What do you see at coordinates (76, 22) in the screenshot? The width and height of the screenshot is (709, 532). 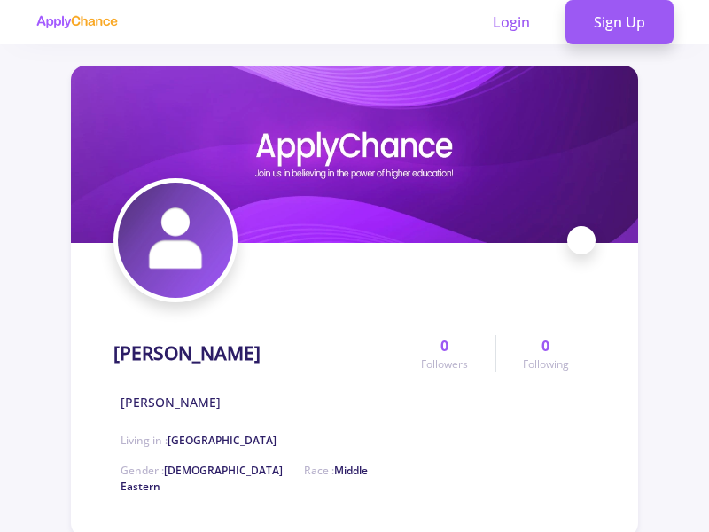 I see `img: applychance logo text only` at bounding box center [76, 22].